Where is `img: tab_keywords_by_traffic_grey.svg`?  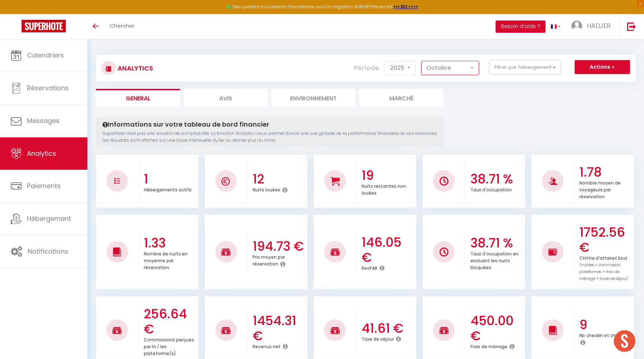 img: tab_keywords_by_traffic_grey.svg is located at coordinates (84, 45).